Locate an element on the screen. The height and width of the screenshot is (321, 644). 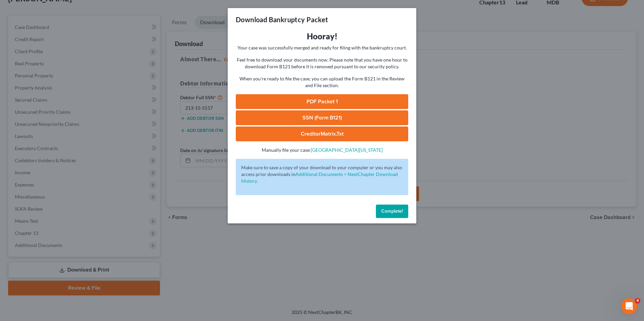
span: 4 is located at coordinates (638, 301).